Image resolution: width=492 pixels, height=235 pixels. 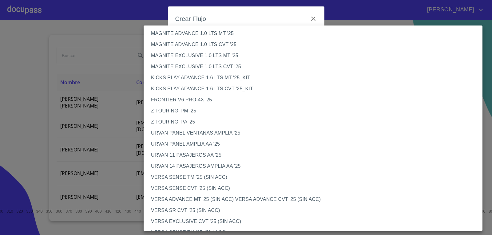 I want to click on li: MAGNITE ADVANCE 1.0 LTS MT '25, so click(x=315, y=34).